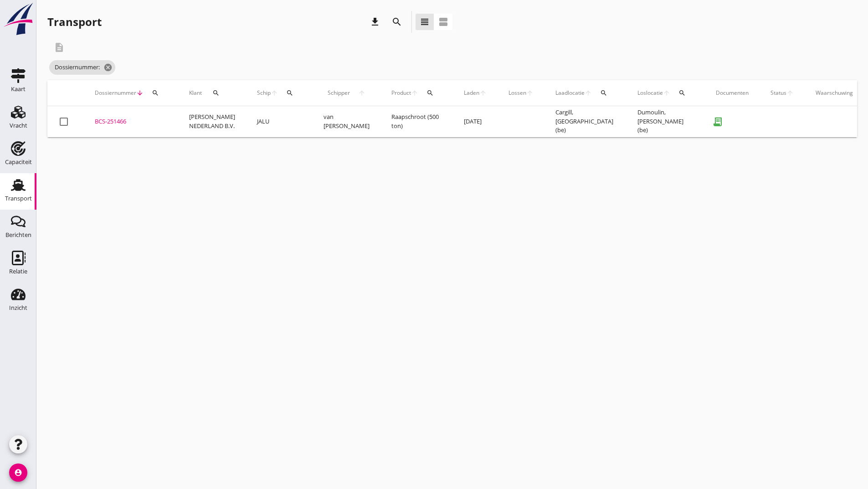 The width and height of the screenshot is (868, 489). I want to click on span: Lossen, so click(517, 93).